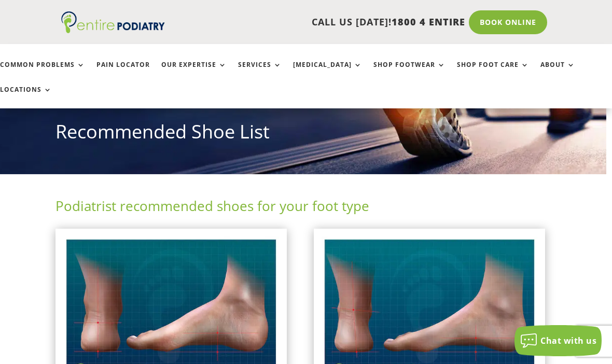 The image size is (612, 364). What do you see at coordinates (568, 340) in the screenshot?
I see `span: Chat with us` at bounding box center [568, 340].